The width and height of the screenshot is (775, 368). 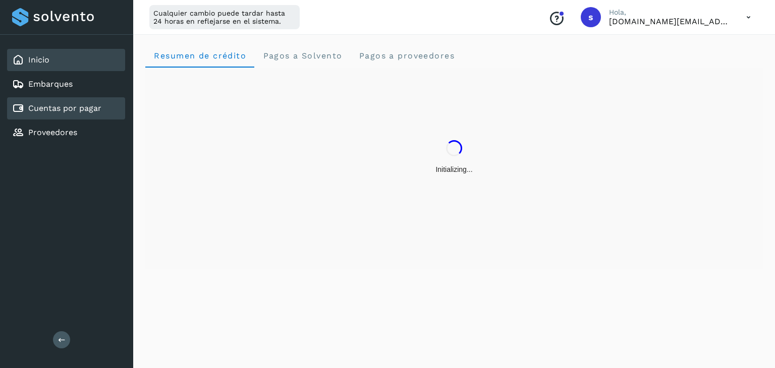 I want to click on div: Cuentas por pagar, so click(x=66, y=108).